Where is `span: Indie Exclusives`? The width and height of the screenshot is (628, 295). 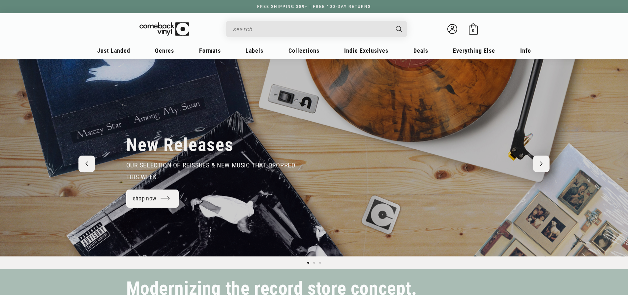 span: Indie Exclusives is located at coordinates (366, 50).